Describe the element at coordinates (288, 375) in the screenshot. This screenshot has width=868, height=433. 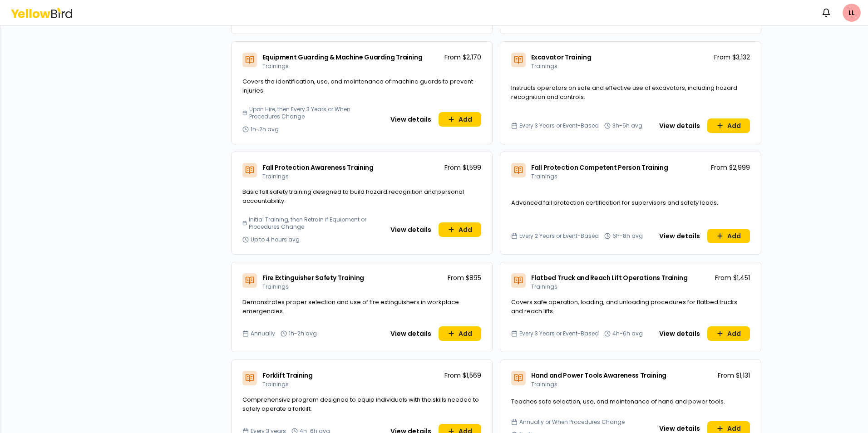
I see `span: Forklift Training` at that location.